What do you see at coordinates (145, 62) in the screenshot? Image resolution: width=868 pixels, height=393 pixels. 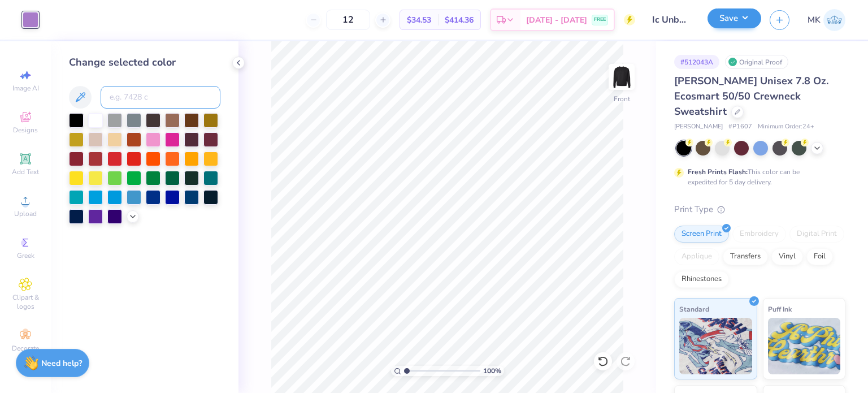 I see `div: Change selected color` at bounding box center [145, 62].